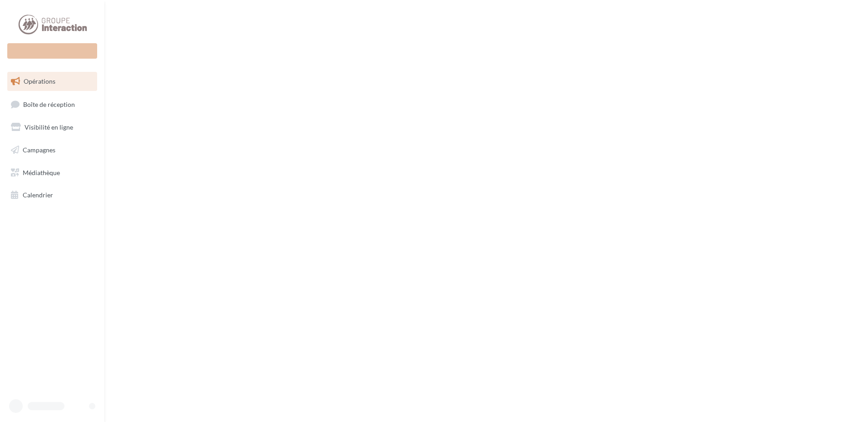 The image size is (868, 422). Describe the element at coordinates (52, 150) in the screenshot. I see `a: Campagnes` at that location.